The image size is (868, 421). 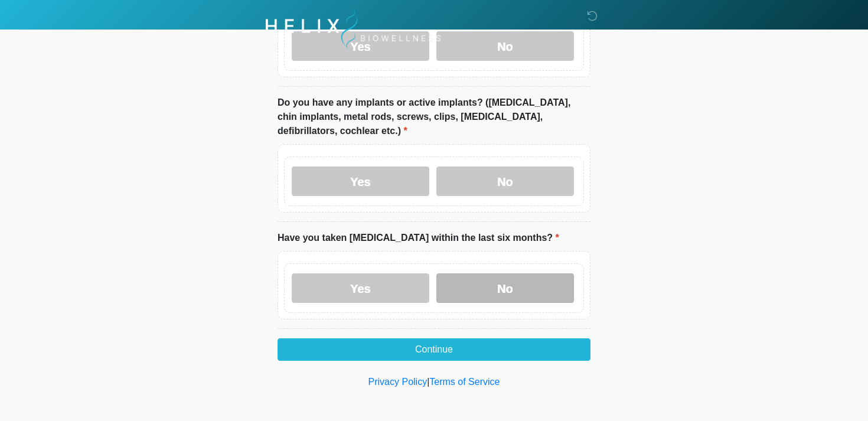 What do you see at coordinates (434, 350) in the screenshot?
I see `button: Continue` at bounding box center [434, 350].